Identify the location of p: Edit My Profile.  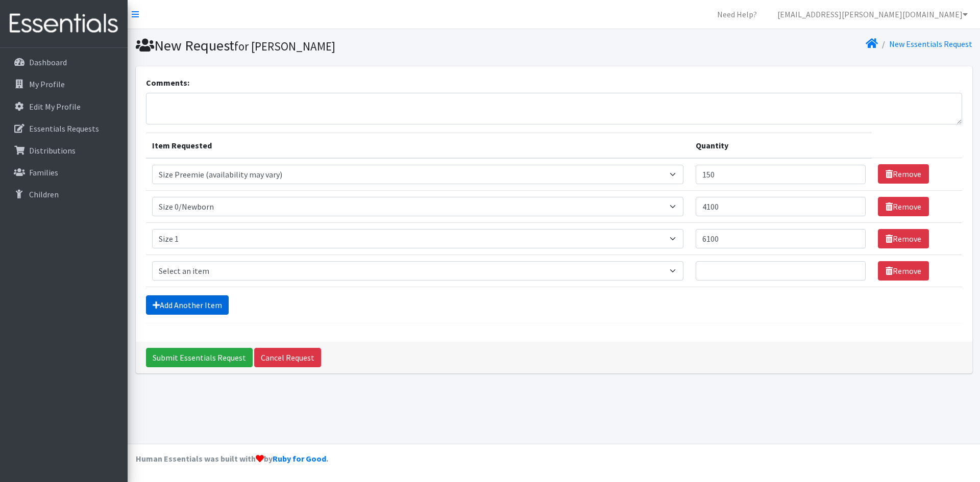
(55, 106).